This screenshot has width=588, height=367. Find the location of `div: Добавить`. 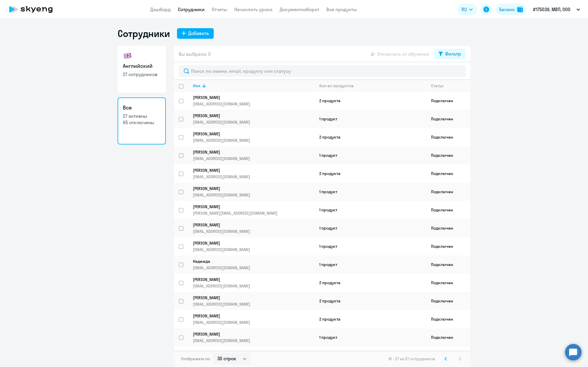

div: Добавить is located at coordinates (199, 33).